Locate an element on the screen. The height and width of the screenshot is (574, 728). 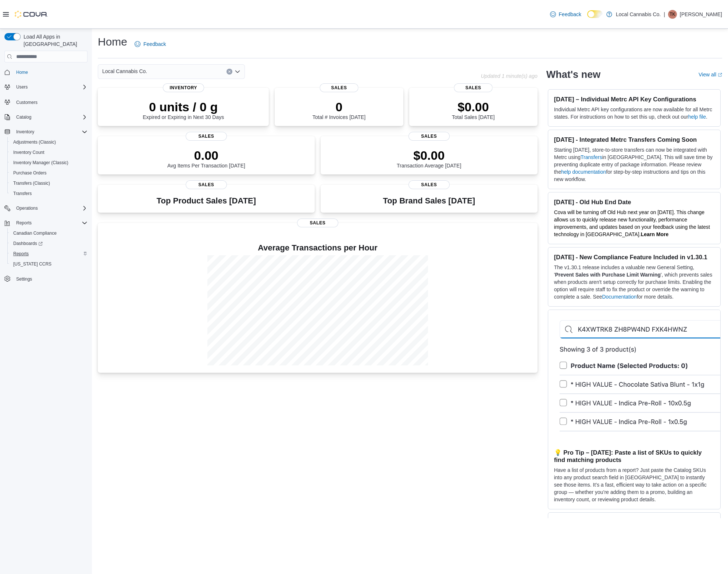
a: help documentation is located at coordinates (583, 172).